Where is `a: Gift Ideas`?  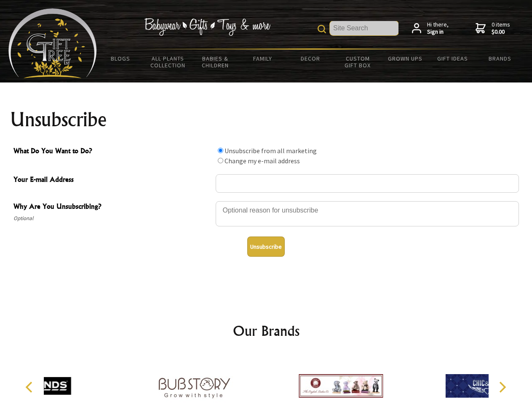 a: Gift Ideas is located at coordinates (453, 58).